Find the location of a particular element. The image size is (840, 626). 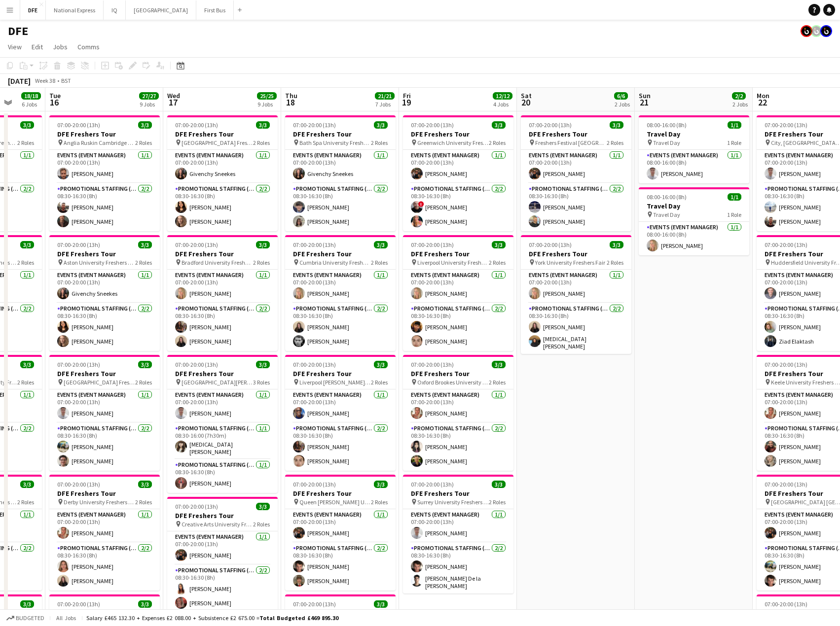

div: 6 Jobs is located at coordinates (31, 104).